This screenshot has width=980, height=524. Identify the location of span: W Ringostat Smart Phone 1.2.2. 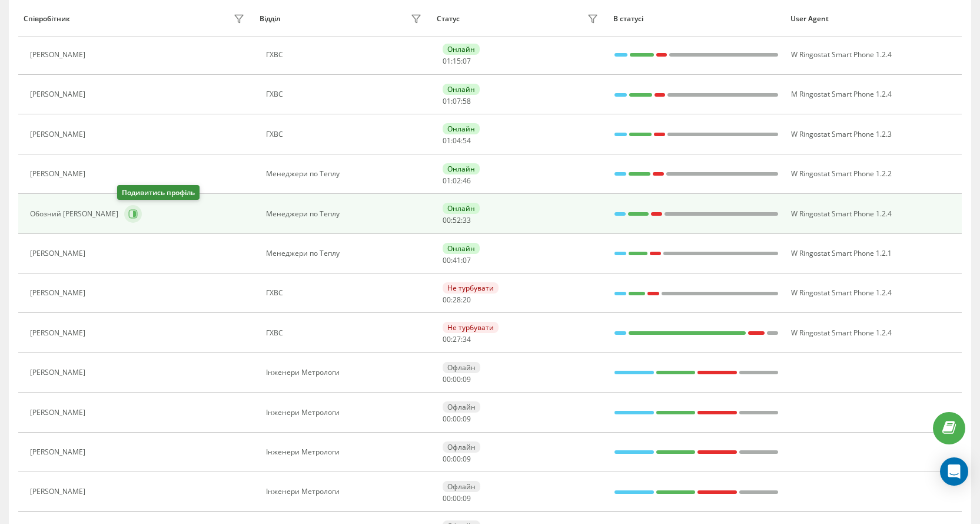
(841, 174).